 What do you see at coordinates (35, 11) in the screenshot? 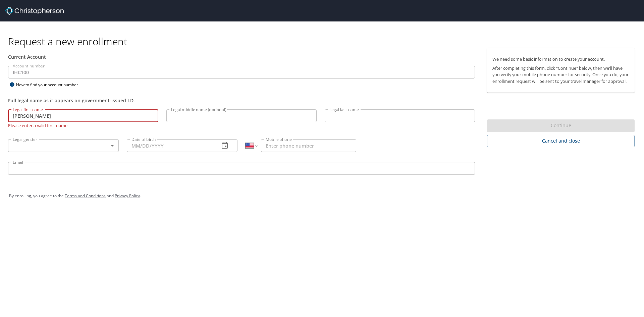
I see `img: cbt logo` at bounding box center [35, 11].